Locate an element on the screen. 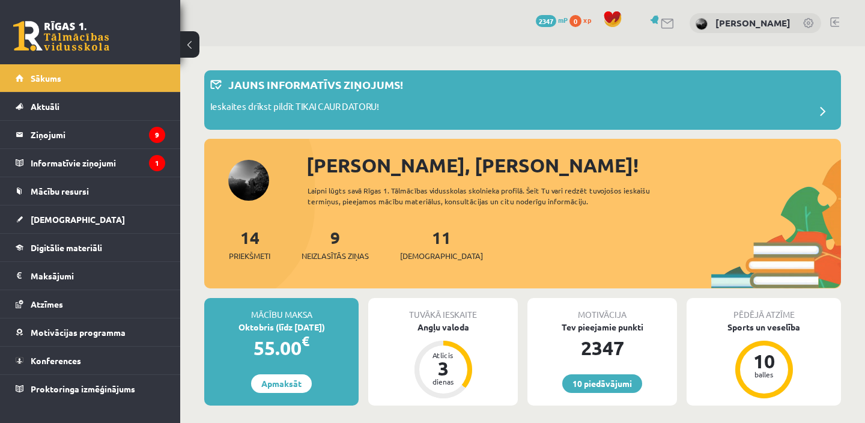 The height and width of the screenshot is (423, 865). span: Mācību resursi is located at coordinates (59, 191).